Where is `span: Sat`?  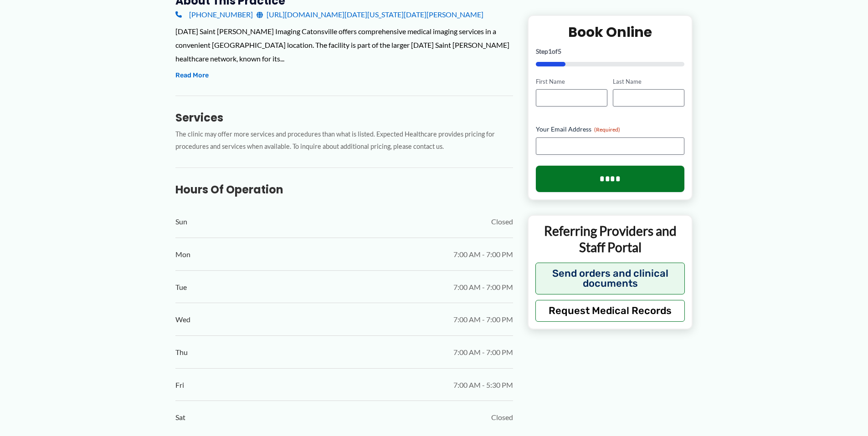
span: Sat is located at coordinates (180, 417).